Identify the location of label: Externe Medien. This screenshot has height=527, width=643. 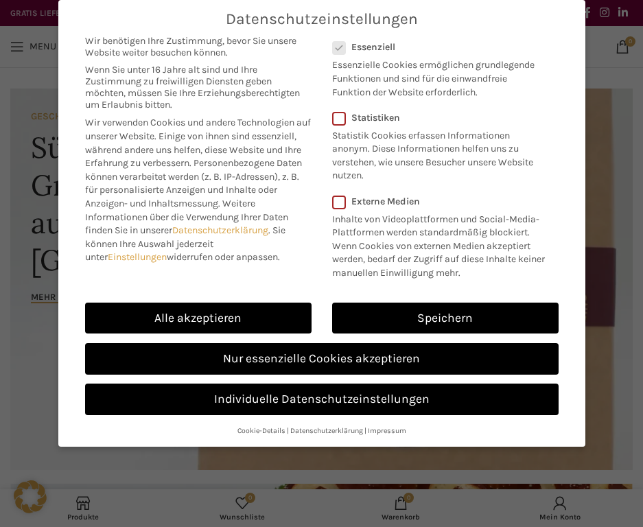
(441, 201).